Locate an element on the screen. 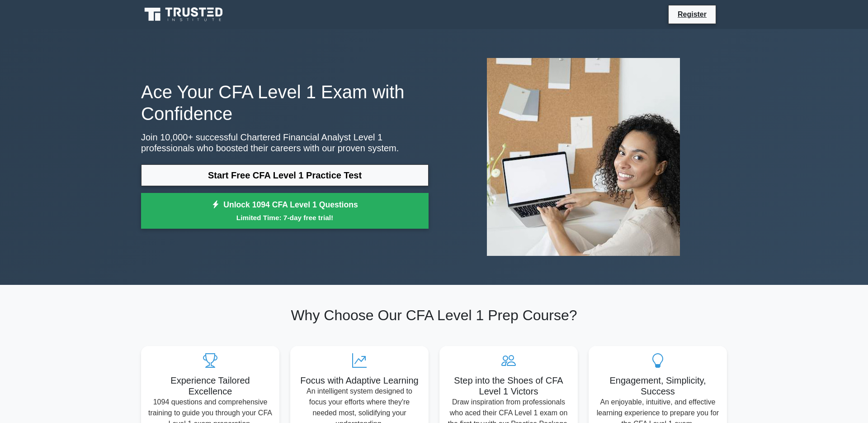  a: Start Free CFA Level 1 Practice Test is located at coordinates (285, 176).